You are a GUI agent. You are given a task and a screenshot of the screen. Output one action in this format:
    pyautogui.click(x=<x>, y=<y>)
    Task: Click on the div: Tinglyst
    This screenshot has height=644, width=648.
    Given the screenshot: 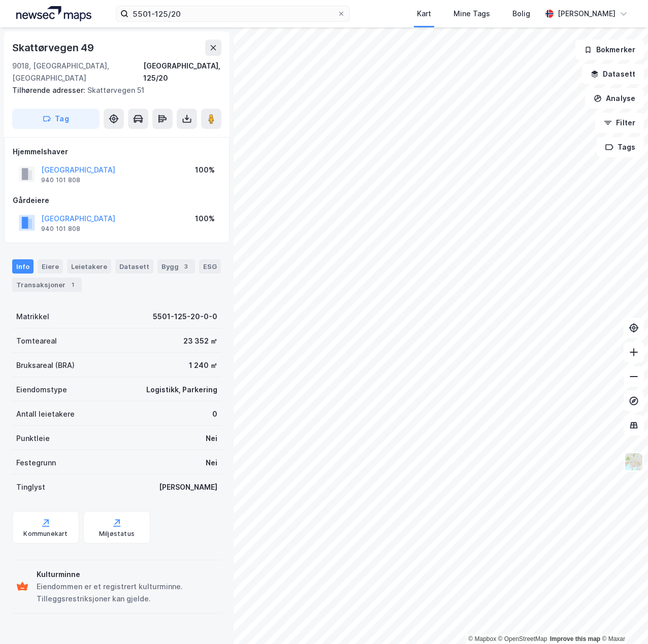 What is the action you would take?
    pyautogui.click(x=30, y=488)
    